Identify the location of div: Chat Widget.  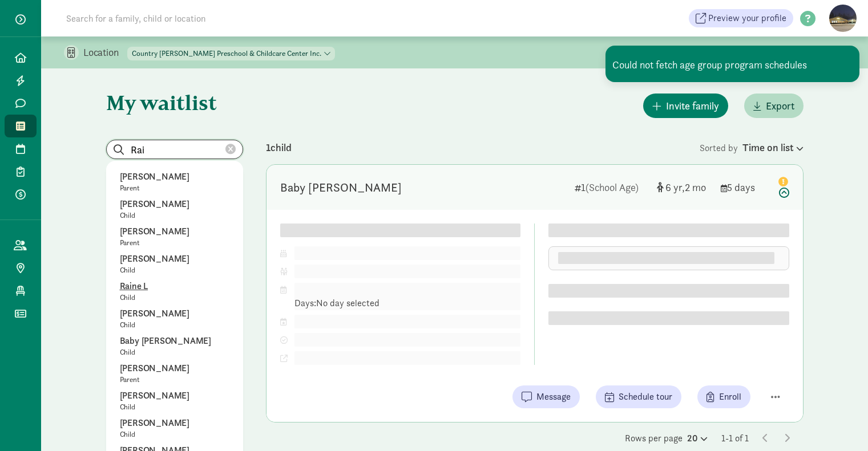
(839, 424).